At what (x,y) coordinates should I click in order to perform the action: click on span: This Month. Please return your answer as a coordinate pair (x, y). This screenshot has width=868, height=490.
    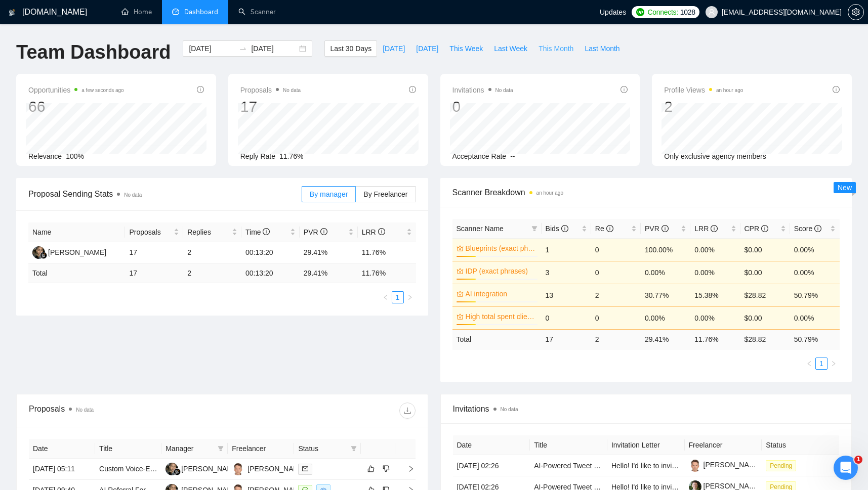
    Looking at the image, I should click on (555, 49).